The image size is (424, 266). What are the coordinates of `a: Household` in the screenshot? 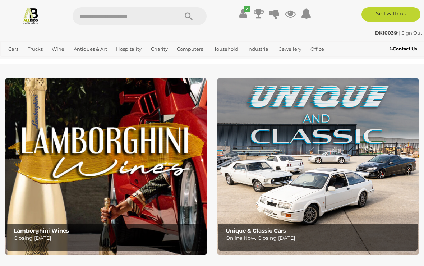 It's located at (225, 49).